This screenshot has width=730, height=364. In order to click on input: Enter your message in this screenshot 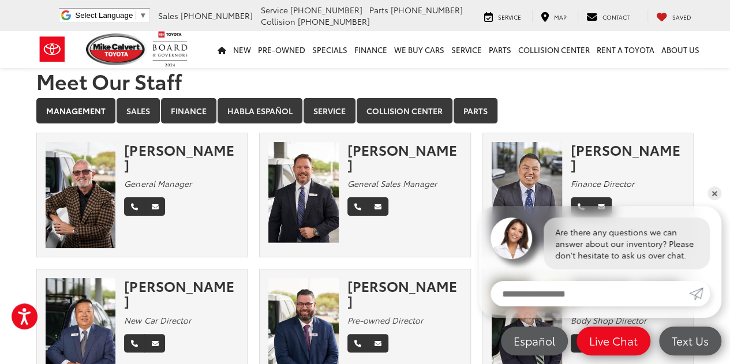, I will do `click(590, 294)`.